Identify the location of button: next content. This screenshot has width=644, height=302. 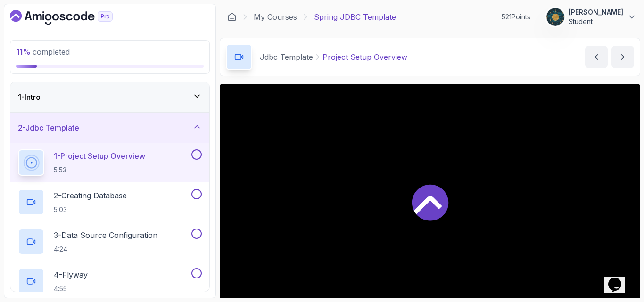
(623, 57).